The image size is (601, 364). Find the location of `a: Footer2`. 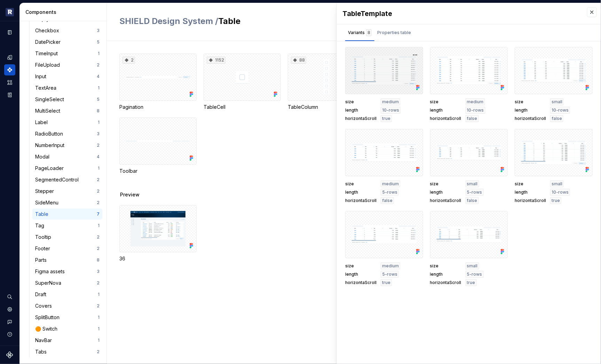

a: Footer2 is located at coordinates (67, 249).